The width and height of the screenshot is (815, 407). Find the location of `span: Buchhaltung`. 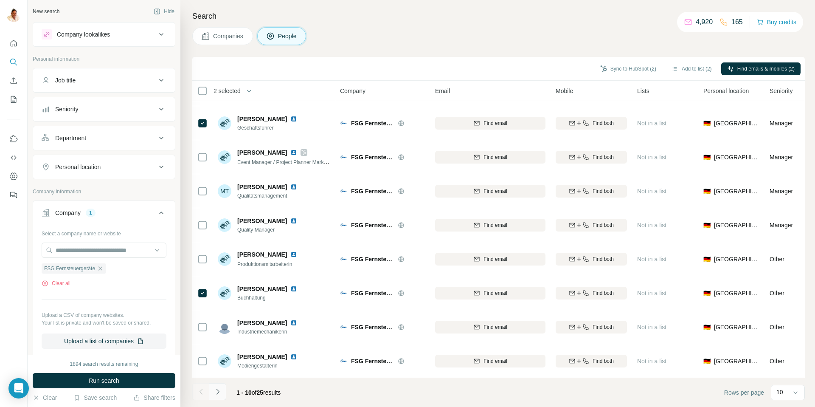

span: Buchhaltung is located at coordinates (269, 298).